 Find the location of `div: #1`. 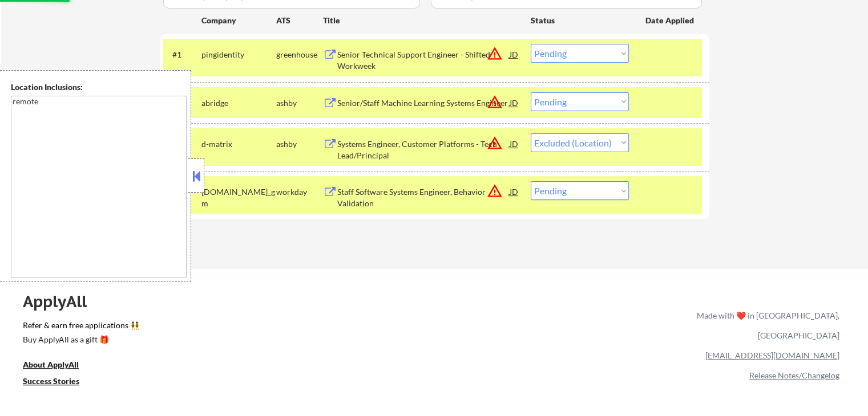

div: #1 is located at coordinates (182, 55).